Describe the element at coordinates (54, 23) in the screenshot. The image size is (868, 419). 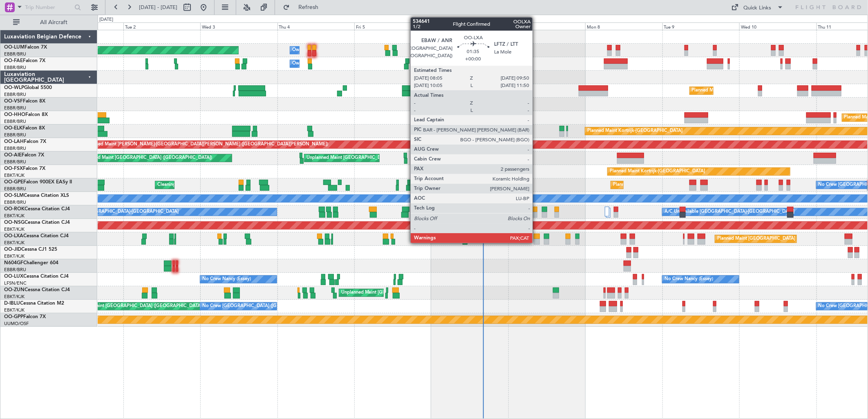
I see `span: All Aircraft` at that location.